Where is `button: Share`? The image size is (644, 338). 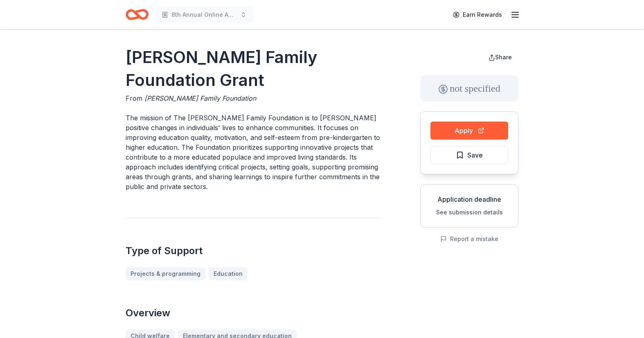
button: Share is located at coordinates (500, 57).